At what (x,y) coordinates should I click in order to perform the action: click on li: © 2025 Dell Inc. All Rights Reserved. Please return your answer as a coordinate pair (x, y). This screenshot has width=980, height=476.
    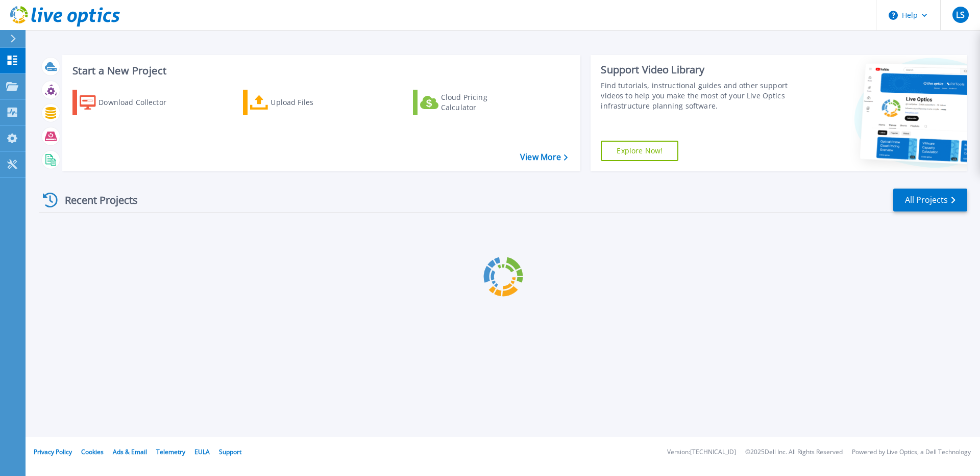
    Looking at the image, I should click on (794, 452).